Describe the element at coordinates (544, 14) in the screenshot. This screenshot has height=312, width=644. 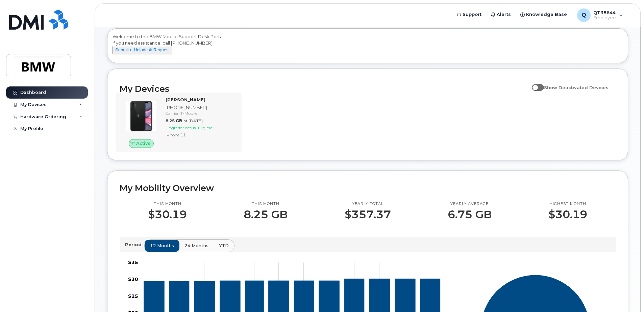
I see `a: Knowledge Base` at that location.